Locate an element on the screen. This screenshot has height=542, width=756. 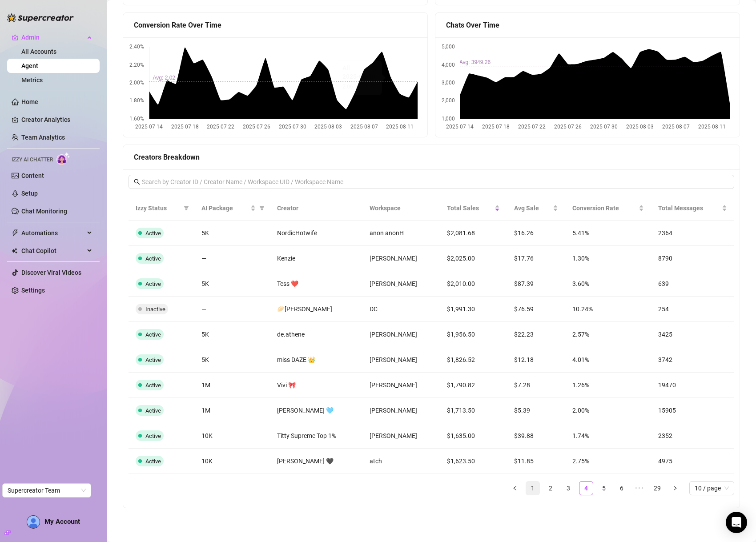
td: 19470 is located at coordinates (693, 385).